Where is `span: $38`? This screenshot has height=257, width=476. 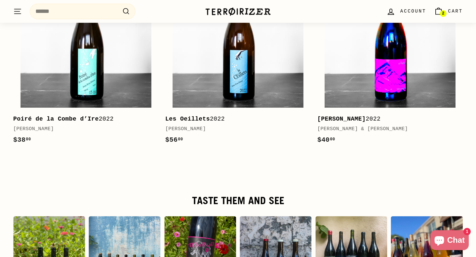 span: $38 is located at coordinates (22, 140).